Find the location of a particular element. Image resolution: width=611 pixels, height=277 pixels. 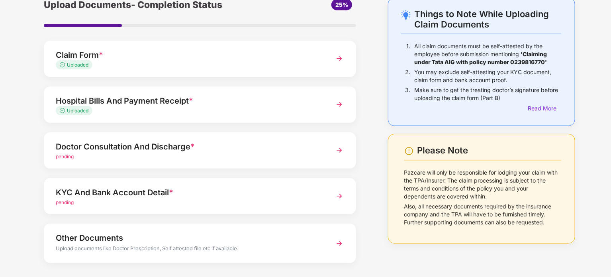

p: Make sure to get the treating doctor’s signature before uploading the claim form (Part B) is located at coordinates (488, 94).